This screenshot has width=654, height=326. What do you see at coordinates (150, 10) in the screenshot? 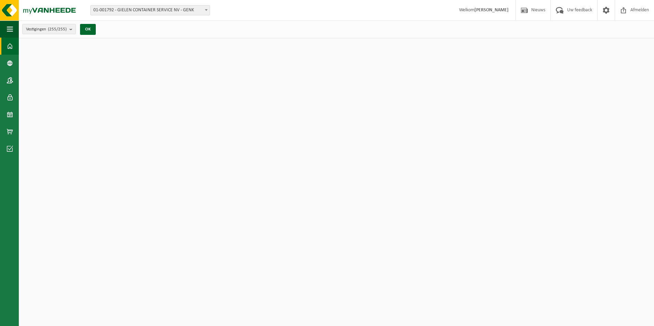
I see `span: 01-001792 - GIELEN CONTAINER SERVICE NV - GENK` at bounding box center [150, 10].